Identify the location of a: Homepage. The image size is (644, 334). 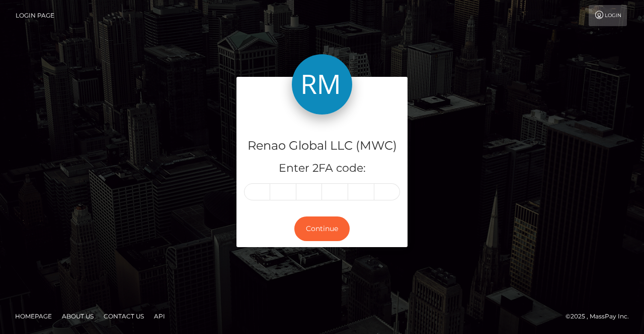
(33, 316).